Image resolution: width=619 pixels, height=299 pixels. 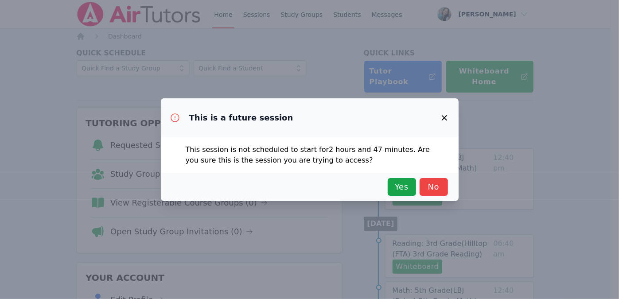 What do you see at coordinates (402, 187) in the screenshot?
I see `span: Yes` at bounding box center [402, 187].